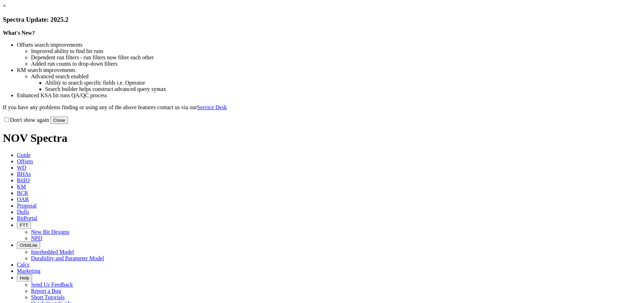 This screenshot has height=303, width=644. I want to click on p: If you have any problems finding or using any of the above features contact us via our, so click(322, 107).